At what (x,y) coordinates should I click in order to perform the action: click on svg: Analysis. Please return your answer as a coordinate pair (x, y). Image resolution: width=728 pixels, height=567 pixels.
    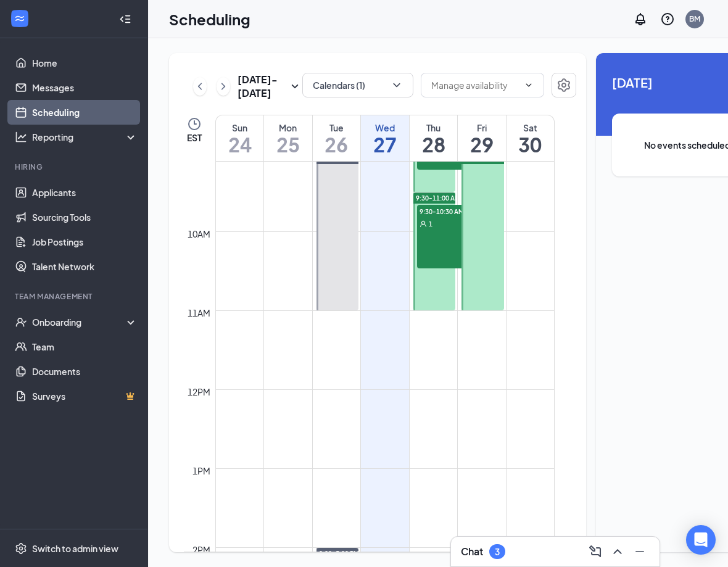
    Looking at the image, I should click on (21, 137).